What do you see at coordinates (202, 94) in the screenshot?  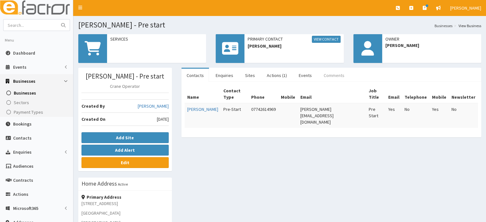 I see `th: Name` at bounding box center [202, 94].